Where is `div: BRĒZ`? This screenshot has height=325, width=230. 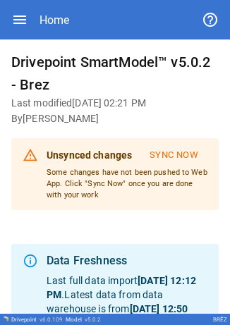
div: BRĒZ is located at coordinates (220, 320).